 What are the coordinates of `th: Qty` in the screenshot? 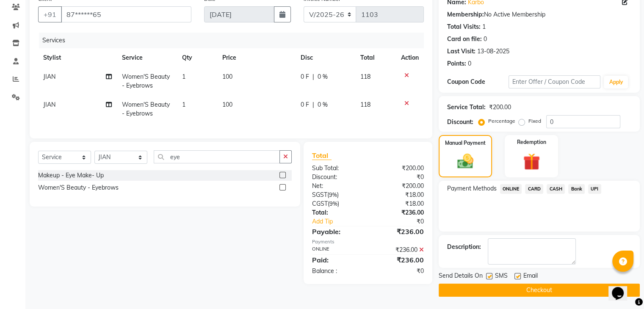 It's located at (197, 58).